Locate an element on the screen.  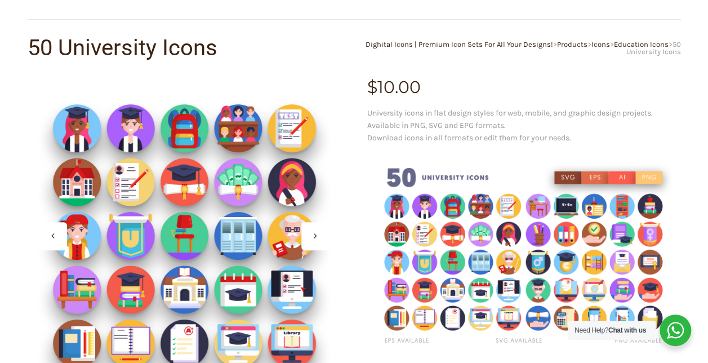
span: Icons is located at coordinates (601, 44).